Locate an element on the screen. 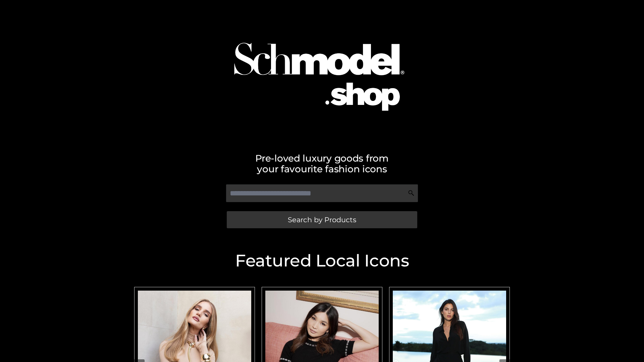 This screenshot has height=362, width=644. a: Search by Products is located at coordinates (322, 220).